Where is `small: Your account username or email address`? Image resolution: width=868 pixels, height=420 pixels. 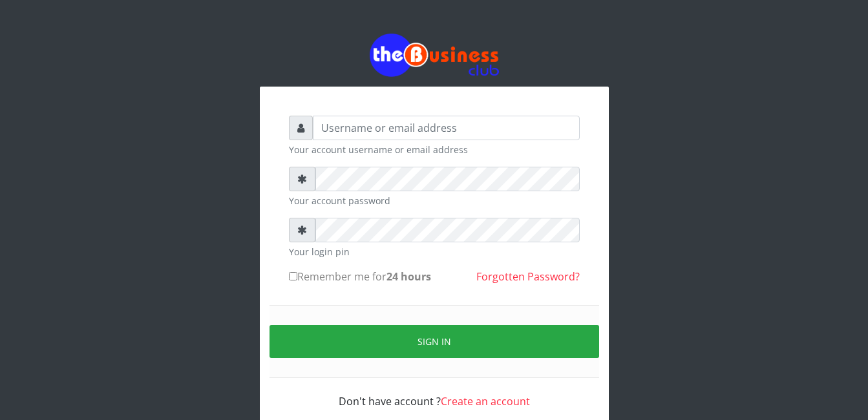
small: Your account username or email address is located at coordinates (434, 149).